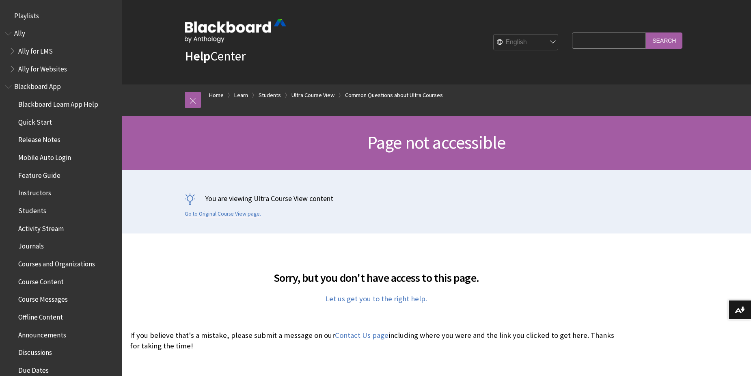  What do you see at coordinates (223, 214) in the screenshot?
I see `a: Go to Original Course View page.` at bounding box center [223, 214].